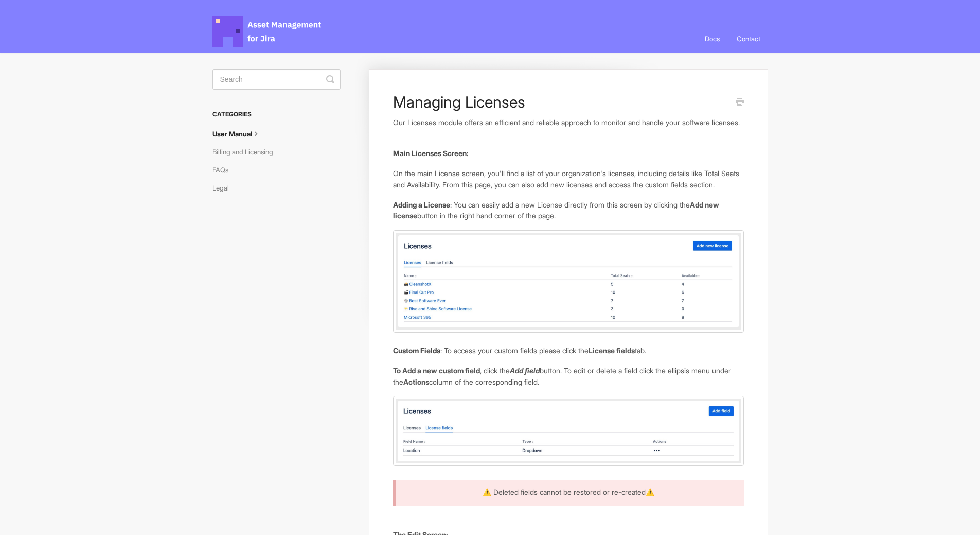 The width and height of the screenshot is (980, 535). Describe the element at coordinates (267, 31) in the screenshot. I see `span: Asset Management for Jira Docs` at that location.